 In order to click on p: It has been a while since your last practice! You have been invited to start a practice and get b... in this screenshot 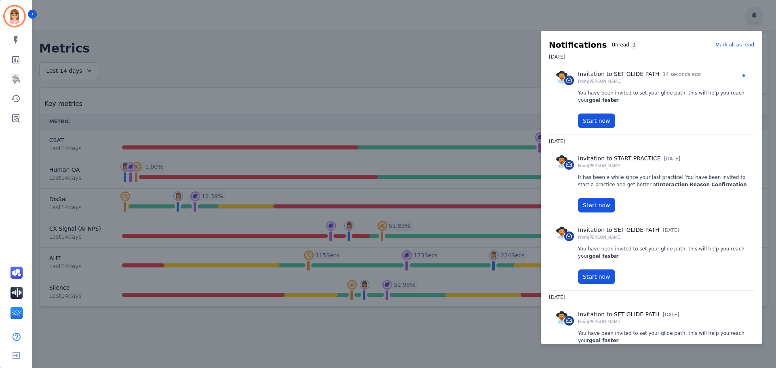, I will do `click(663, 181)`.